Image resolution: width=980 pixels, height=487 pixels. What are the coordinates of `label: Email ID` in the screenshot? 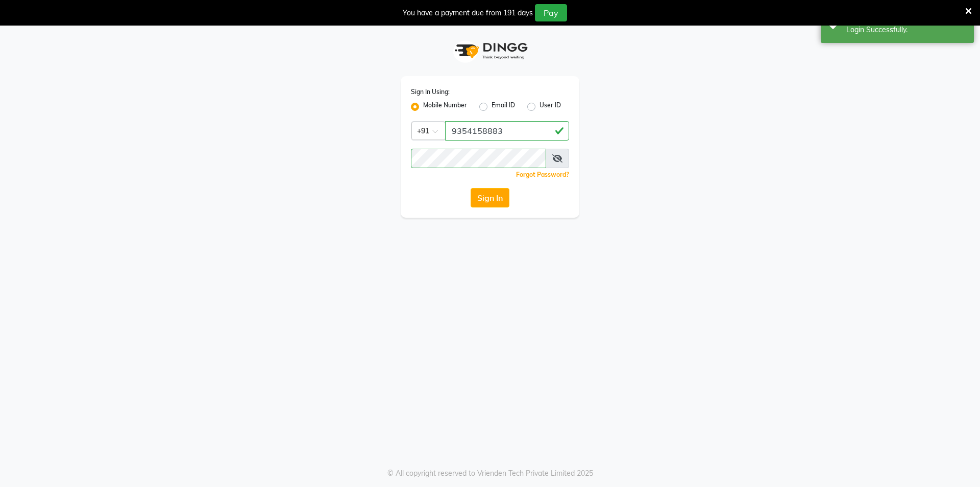 It's located at (503, 107).